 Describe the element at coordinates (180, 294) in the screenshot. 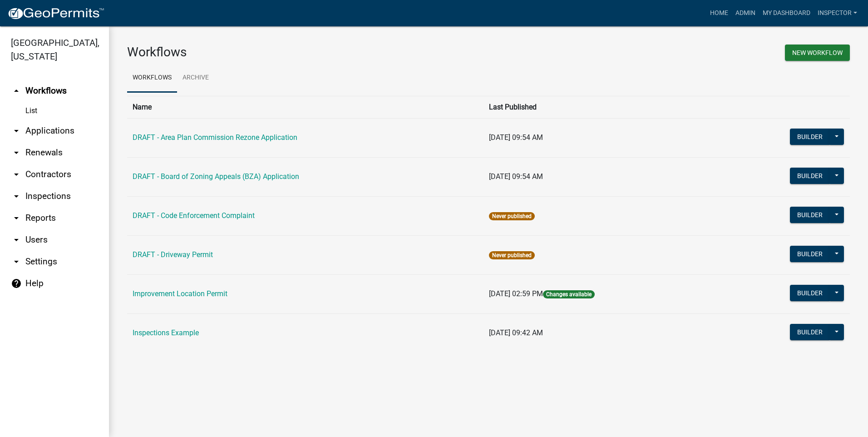

I see `a: Improvement Location Permit` at that location.